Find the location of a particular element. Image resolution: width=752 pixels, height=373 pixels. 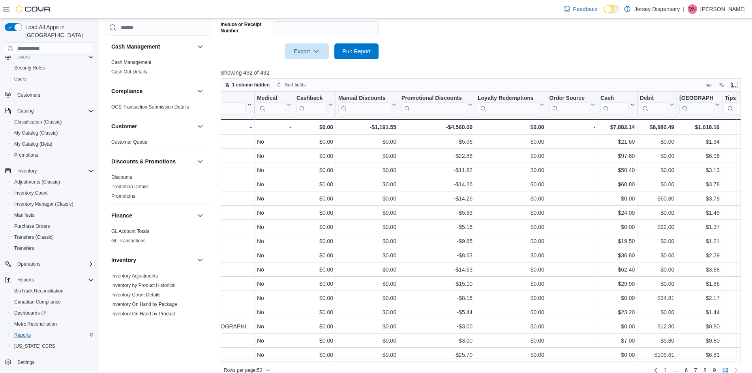

span: Customers is located at coordinates (29, 95).